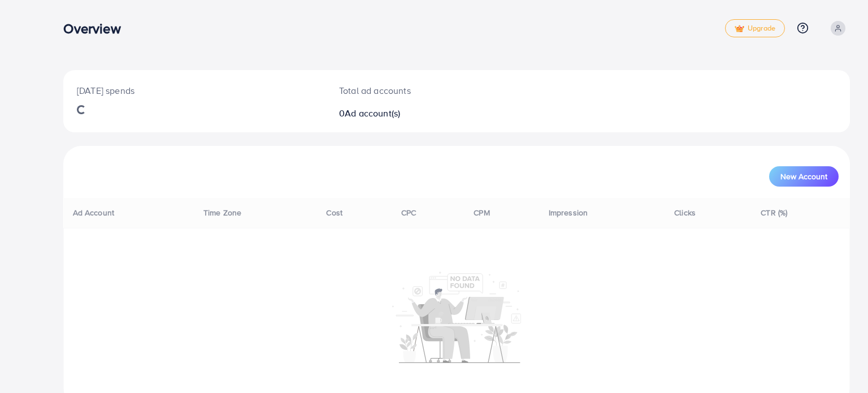 Image resolution: width=868 pixels, height=393 pixels. Describe the element at coordinates (424, 113) in the screenshot. I see `h2: 0` at that location.